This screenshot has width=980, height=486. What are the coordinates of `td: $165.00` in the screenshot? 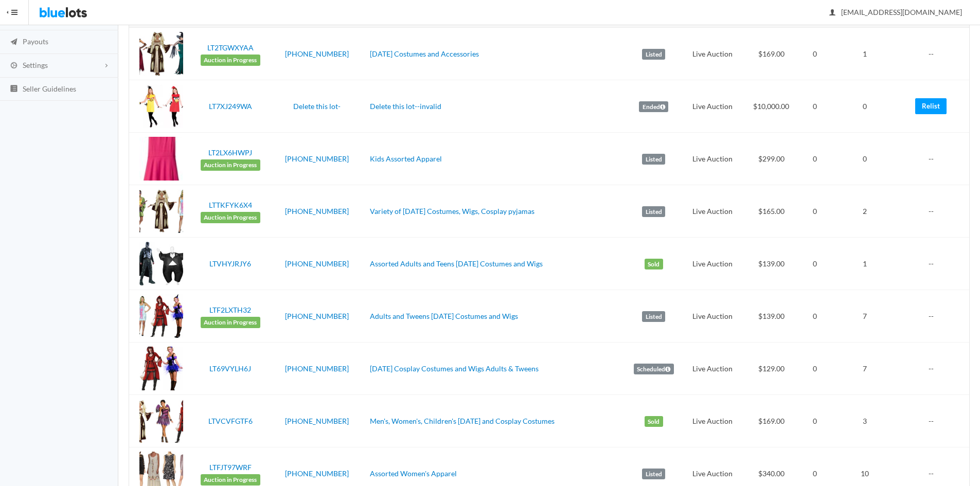 It's located at (771, 211).